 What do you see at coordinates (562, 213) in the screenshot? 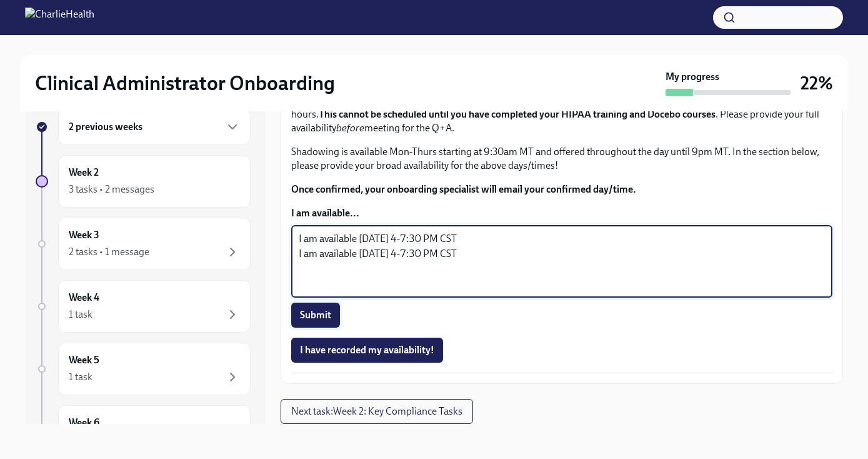
I see `label: I am available...` at bounding box center [562, 213].